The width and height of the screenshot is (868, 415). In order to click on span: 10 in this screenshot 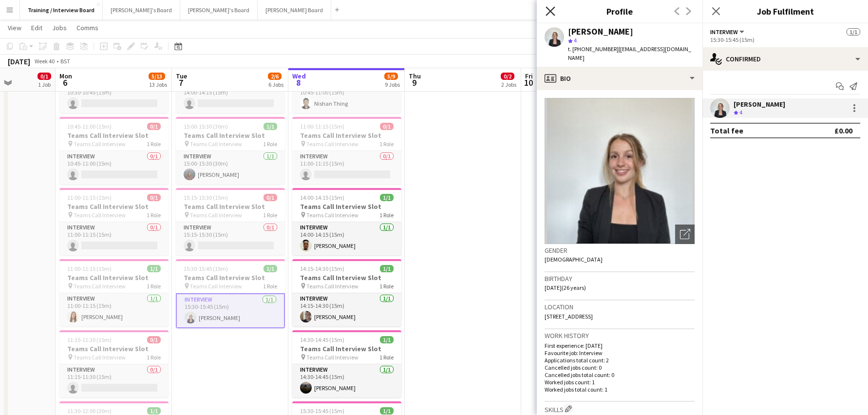, I will do `click(528, 82)`.